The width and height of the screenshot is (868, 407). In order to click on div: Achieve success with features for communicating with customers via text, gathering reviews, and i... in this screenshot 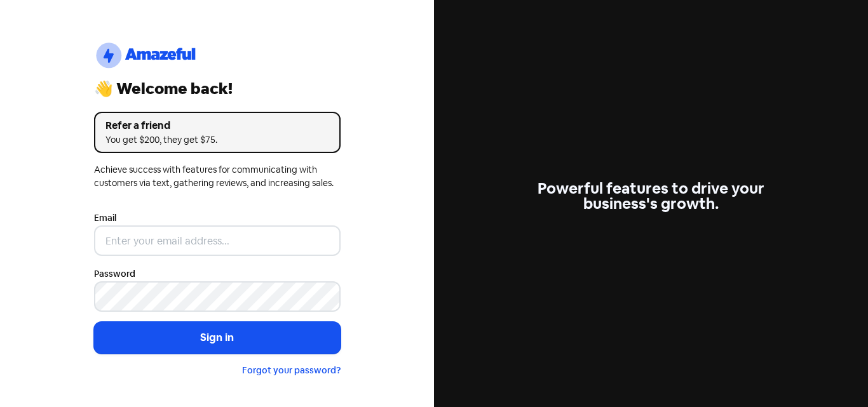, I will do `click(217, 177)`.